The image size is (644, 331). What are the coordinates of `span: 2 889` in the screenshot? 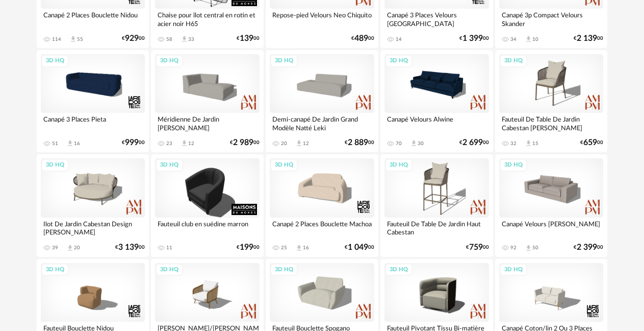 It's located at (358, 142).